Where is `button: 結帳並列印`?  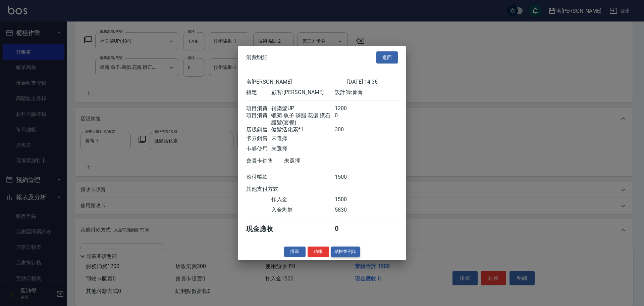 button: 結帳並列印 is located at coordinates (345, 251).